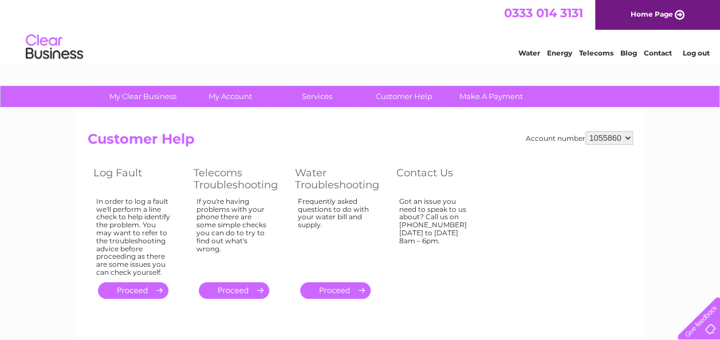 The image size is (720, 340). What do you see at coordinates (440, 179) in the screenshot?
I see `th: Contact Us` at bounding box center [440, 179].